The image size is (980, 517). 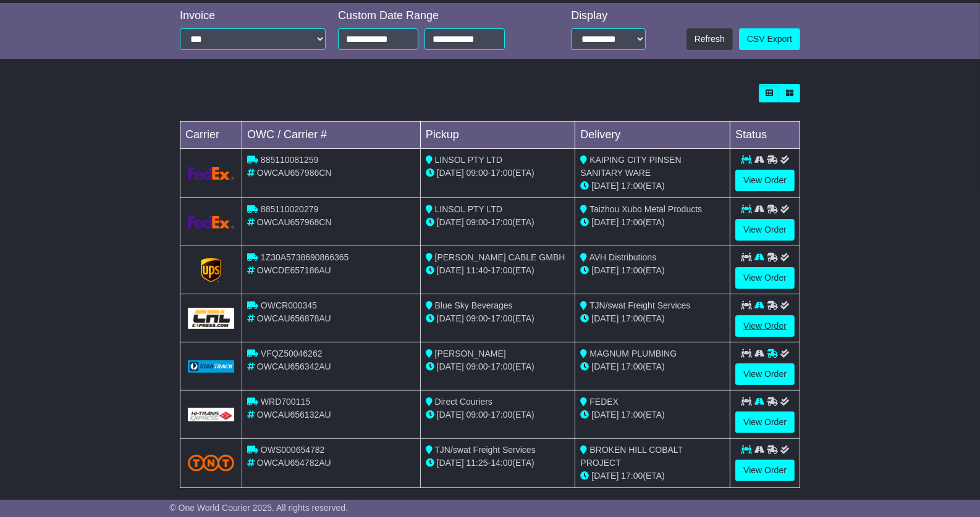 I want to click on td: Delivery, so click(x=652, y=135).